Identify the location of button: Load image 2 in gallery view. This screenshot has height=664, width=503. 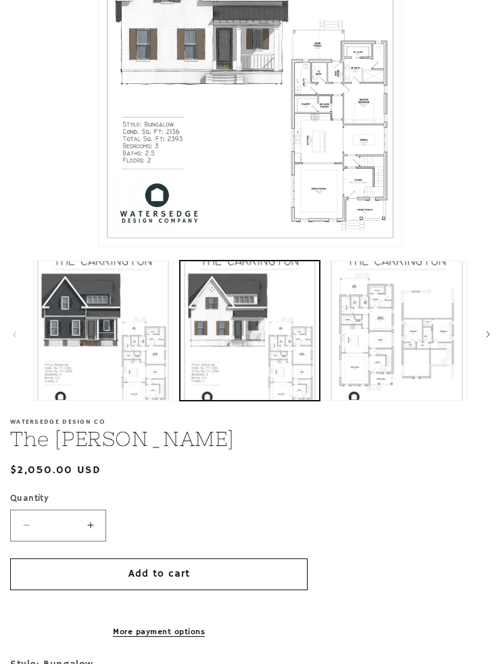
(250, 330).